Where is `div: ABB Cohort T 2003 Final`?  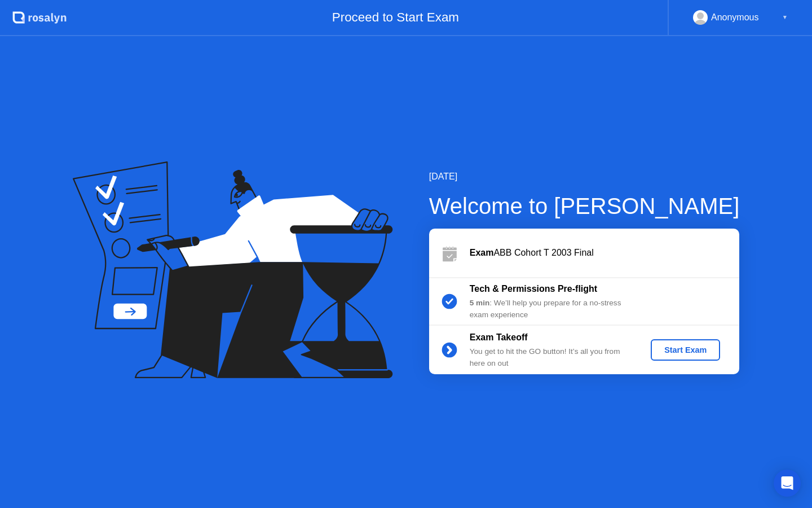 div: ABB Cohort T 2003 Final is located at coordinates (605, 253).